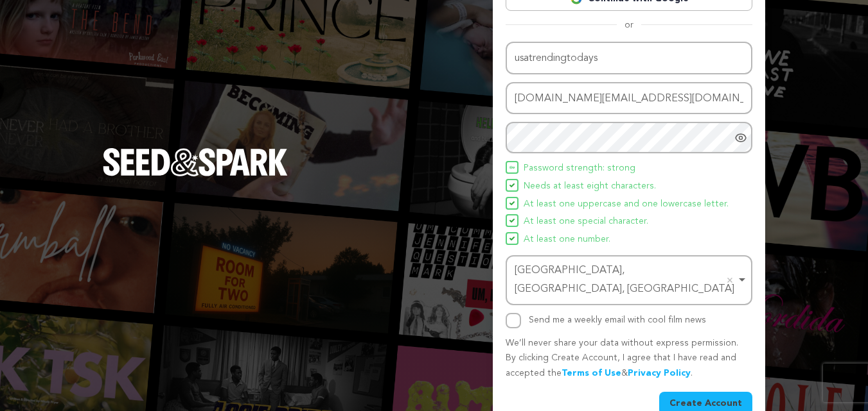  I want to click on a: Terms of Use, so click(591, 374).